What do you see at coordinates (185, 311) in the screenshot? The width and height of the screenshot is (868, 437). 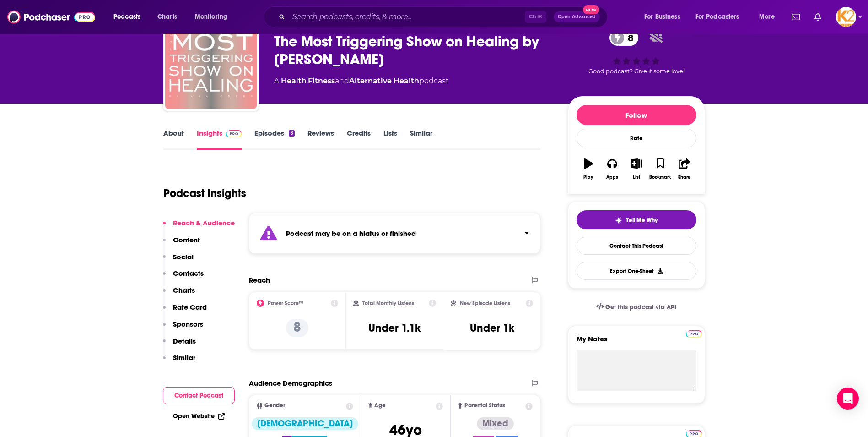 I see `button: Rate Card` at bounding box center [185, 311].